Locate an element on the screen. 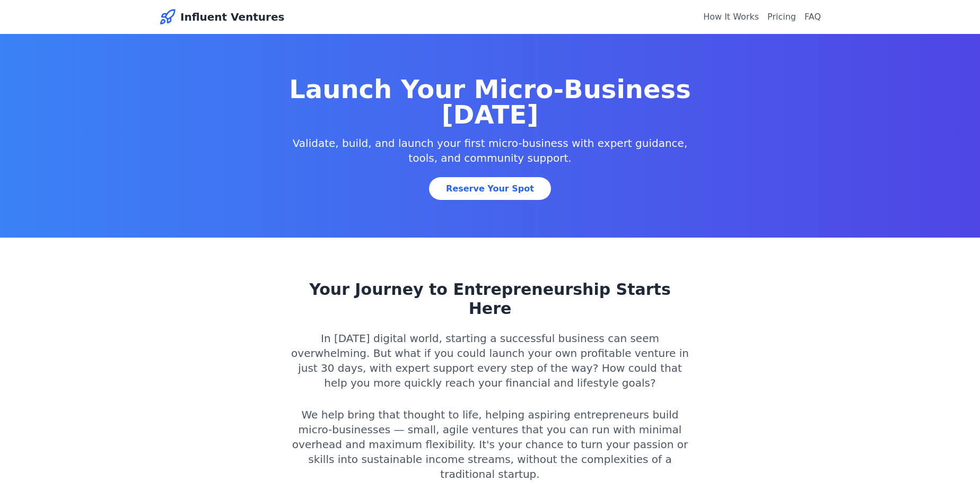 The width and height of the screenshot is (980, 498). a: FAQ is located at coordinates (812, 16).